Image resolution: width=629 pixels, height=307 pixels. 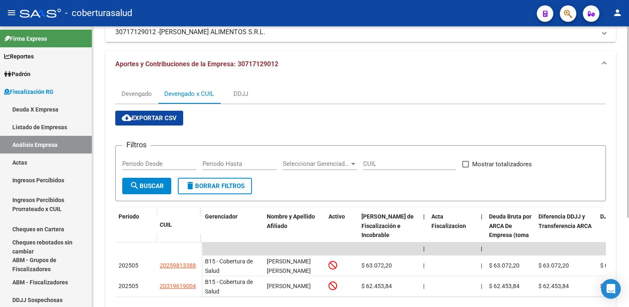 I want to click on span: Diferencia DDJJ y Transferencia ARCA, so click(x=565, y=221).